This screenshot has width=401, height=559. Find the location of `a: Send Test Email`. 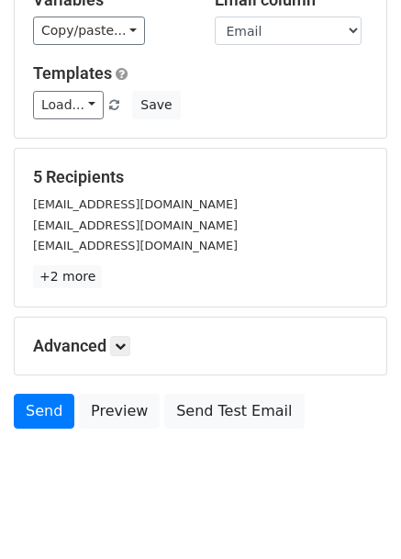

a: Send Test Email is located at coordinates (234, 411).